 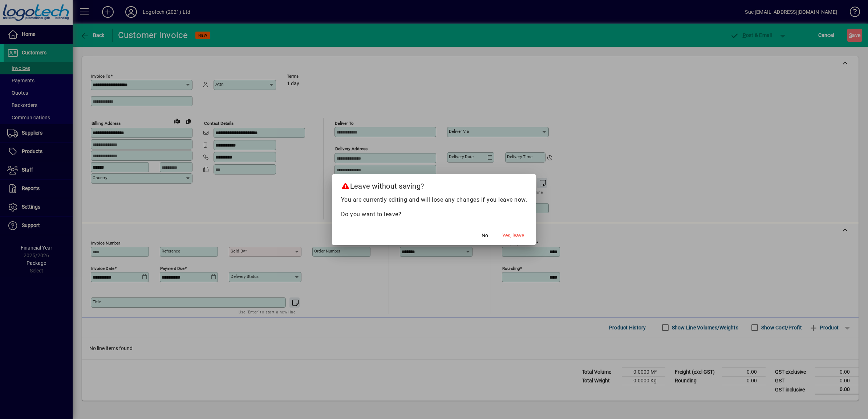 What do you see at coordinates (513, 236) in the screenshot?
I see `span: Yes, leave` at bounding box center [513, 236].